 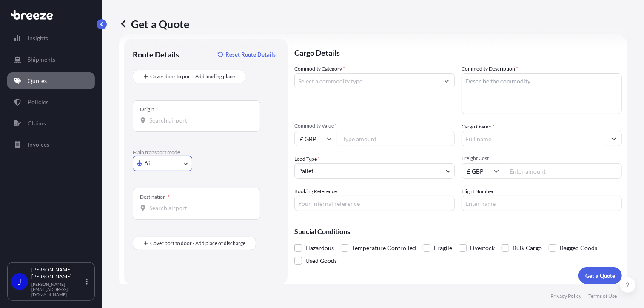 I want to click on button: Cover door to port - Add loading place, so click(x=189, y=77).